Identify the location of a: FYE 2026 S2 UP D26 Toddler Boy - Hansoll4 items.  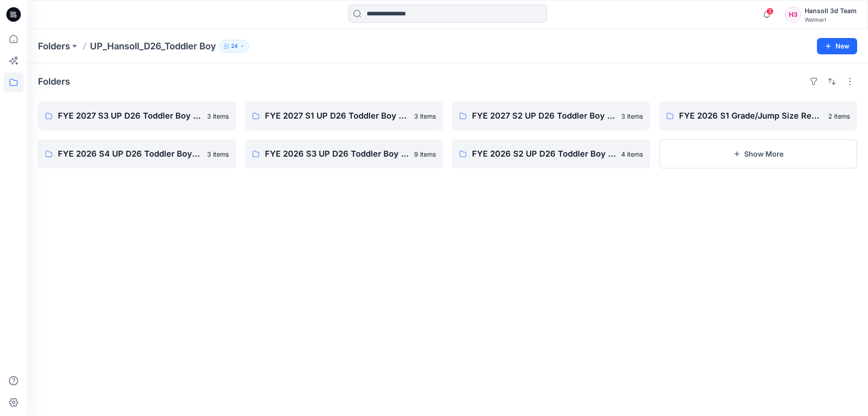
(552, 153).